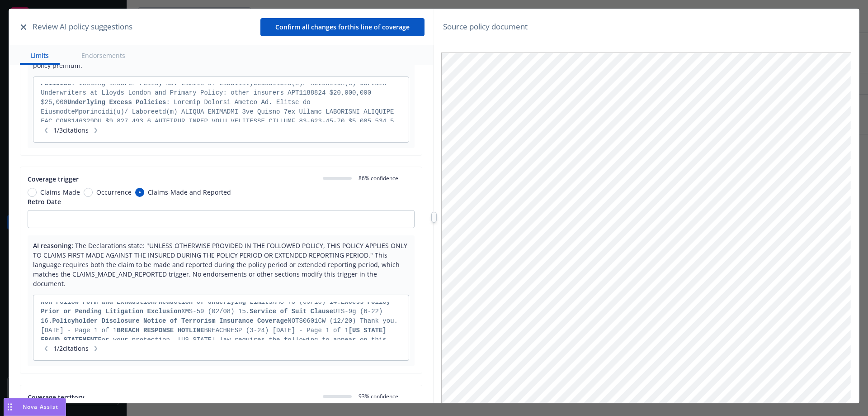 The height and width of the screenshot is (416, 868). I want to click on span: Nova Assist, so click(40, 406).